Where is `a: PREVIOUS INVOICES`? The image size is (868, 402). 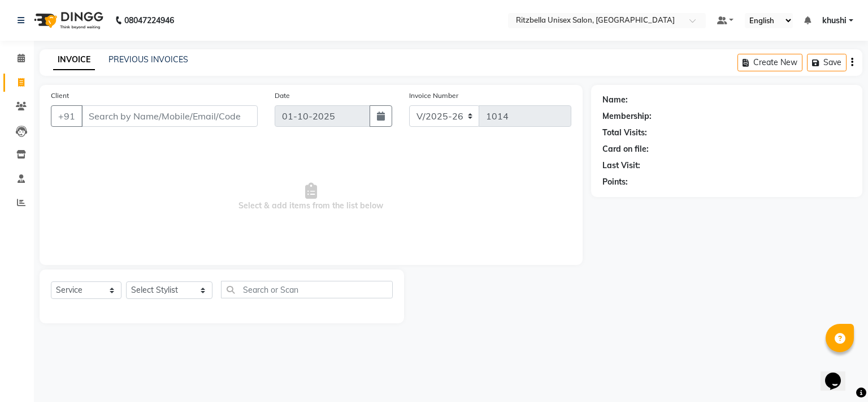
a: PREVIOUS INVOICES is located at coordinates (148, 59).